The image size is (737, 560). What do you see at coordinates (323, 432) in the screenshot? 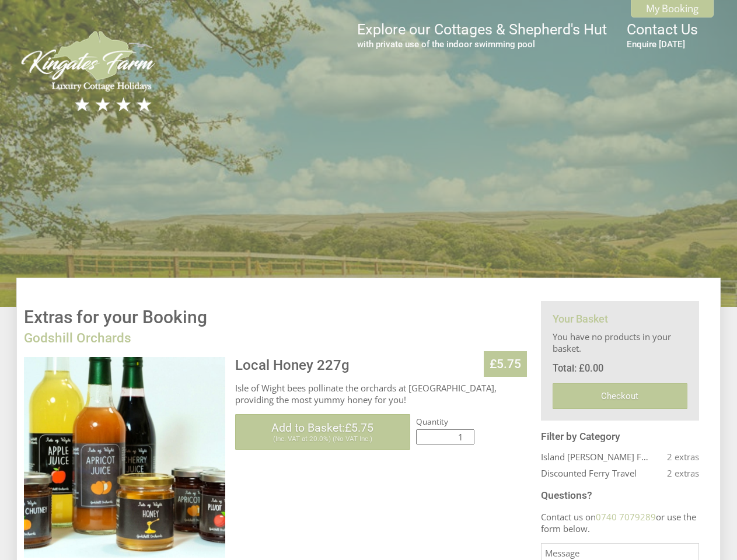
I see `button: Add to Basket:£5.75 (Inc. VAT at 20.0%) (No VAT Inc.)` at bounding box center [323, 432].